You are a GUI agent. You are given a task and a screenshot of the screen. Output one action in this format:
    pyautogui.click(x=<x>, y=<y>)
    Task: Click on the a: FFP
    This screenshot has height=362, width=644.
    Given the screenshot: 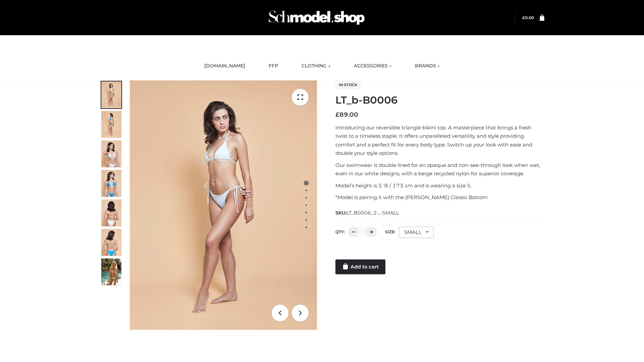 What is the action you would take?
    pyautogui.click(x=273, y=66)
    